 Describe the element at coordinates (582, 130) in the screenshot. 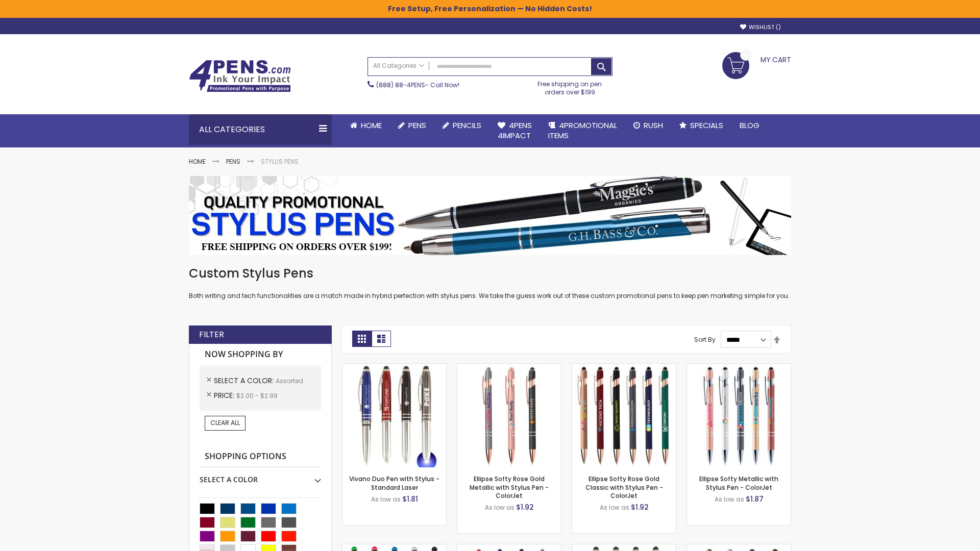

I see `span: 4PROMOTIONAL ITEMS` at that location.